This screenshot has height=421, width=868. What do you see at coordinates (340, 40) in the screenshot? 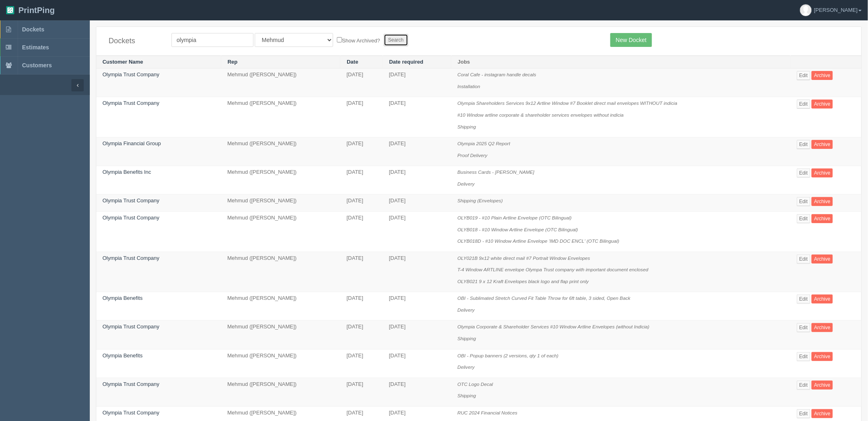
I see `input: Show Archived?` at bounding box center [340, 40].